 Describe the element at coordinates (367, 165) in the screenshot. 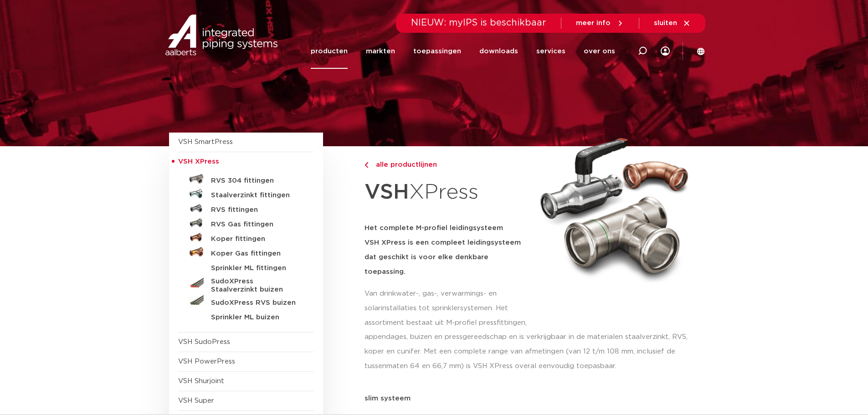

I see `img: chevron-right.svg` at that location.